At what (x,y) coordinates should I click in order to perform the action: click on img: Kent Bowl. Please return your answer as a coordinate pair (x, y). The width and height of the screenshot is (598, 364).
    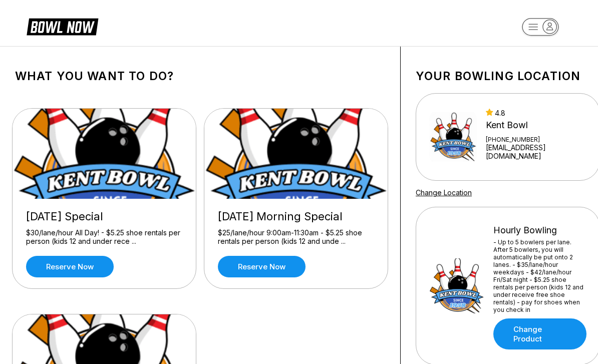
    Looking at the image, I should click on (453, 137).